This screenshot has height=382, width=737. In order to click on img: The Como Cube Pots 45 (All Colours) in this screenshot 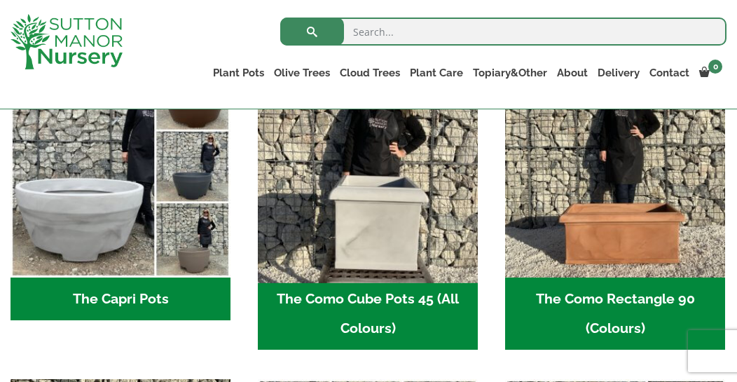, I will do `click(368, 168)`.